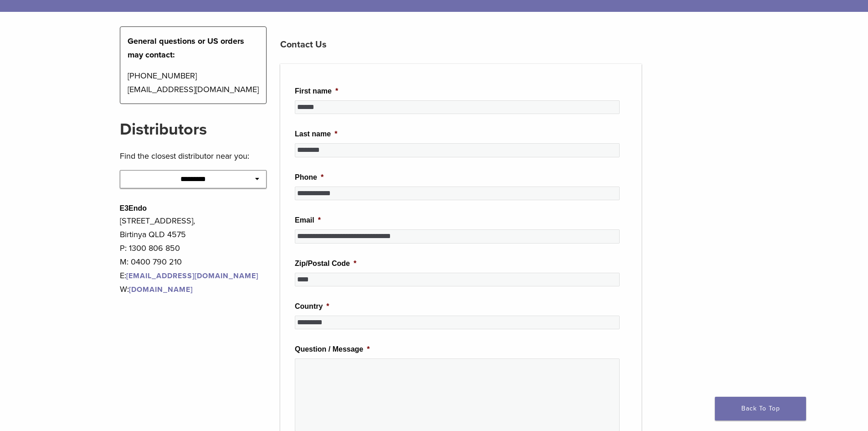 The width and height of the screenshot is (868, 431). I want to click on p: P: 1300 806 850 M: 0400 790 210 E: W:, so click(194, 268).